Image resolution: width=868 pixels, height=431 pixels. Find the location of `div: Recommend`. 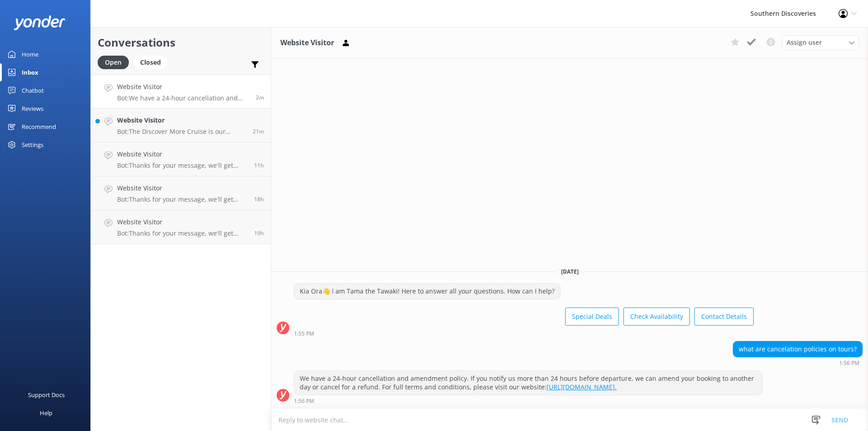

div: Recommend is located at coordinates (39, 127).